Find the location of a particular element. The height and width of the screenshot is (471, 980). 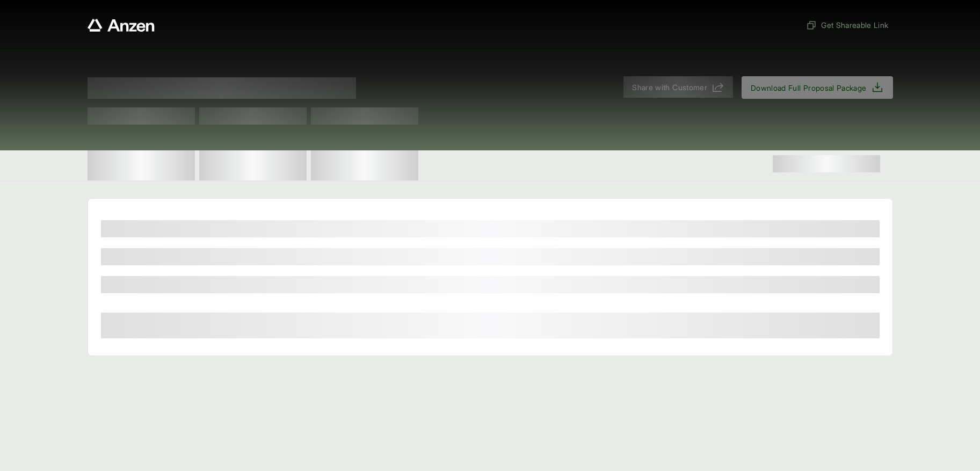

button: Get Shareable Link is located at coordinates (847, 25).